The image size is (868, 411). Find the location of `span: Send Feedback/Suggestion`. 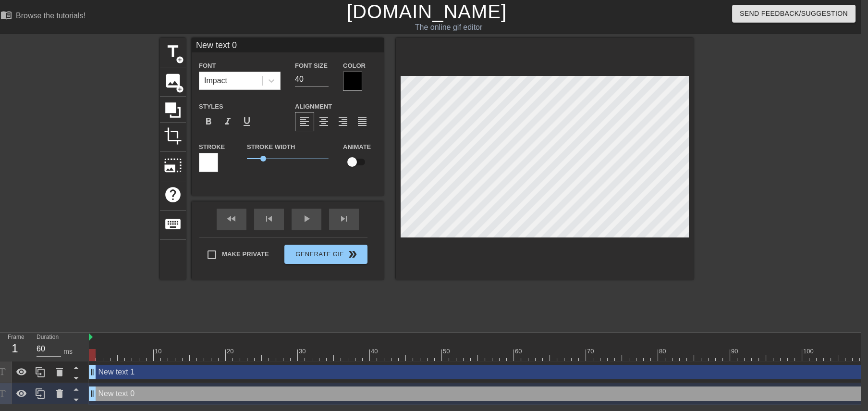

span: Send Feedback/Suggestion is located at coordinates (793, 13).